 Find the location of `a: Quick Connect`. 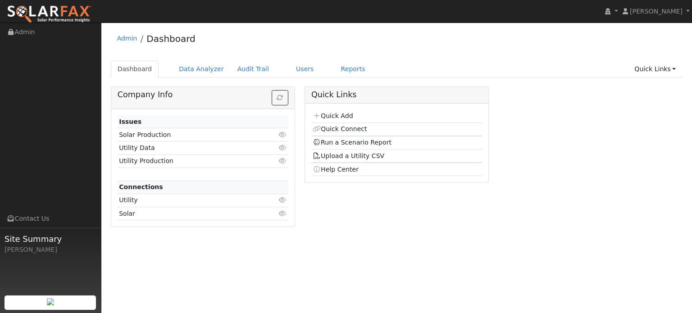

a: Quick Connect is located at coordinates (340, 129).